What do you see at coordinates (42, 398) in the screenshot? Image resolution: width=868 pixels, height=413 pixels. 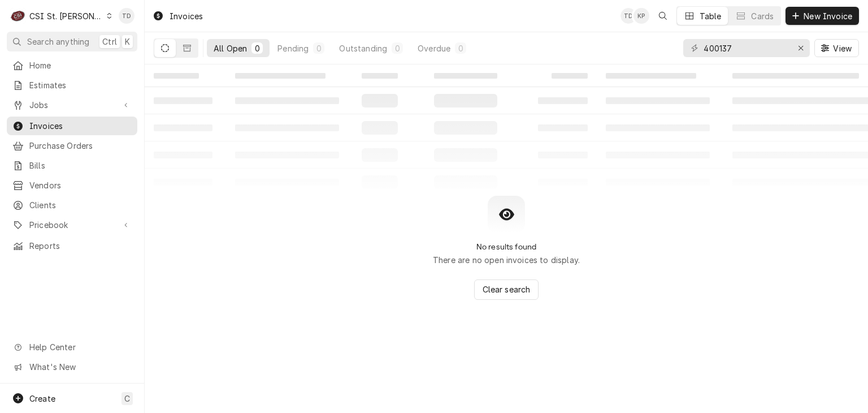 I see `span: Create` at bounding box center [42, 398].